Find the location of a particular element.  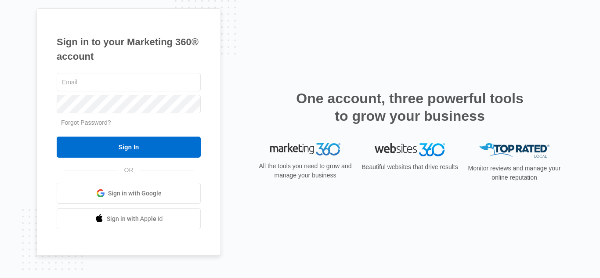

img: Websites 360 is located at coordinates (410, 149).